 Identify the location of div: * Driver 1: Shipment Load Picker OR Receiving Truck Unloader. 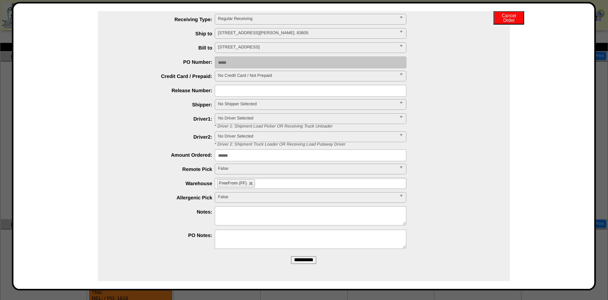
(359, 126).